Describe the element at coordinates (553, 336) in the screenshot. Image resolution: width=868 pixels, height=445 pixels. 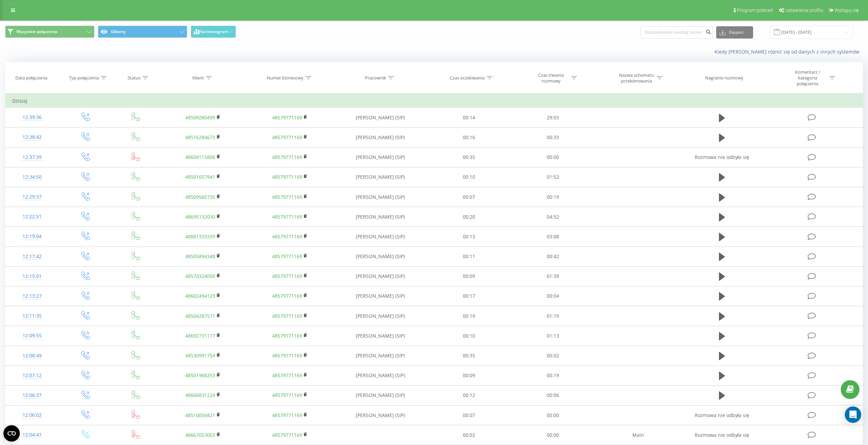
I see `td: 01:13` at that location.